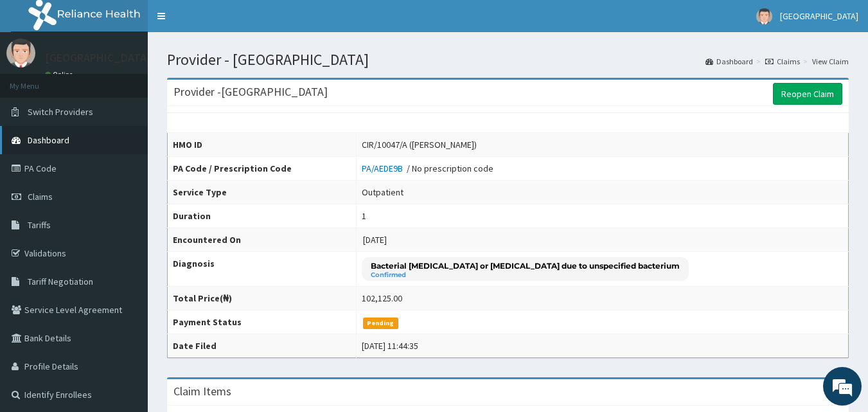 This screenshot has width=868, height=412. I want to click on span: Claims, so click(40, 197).